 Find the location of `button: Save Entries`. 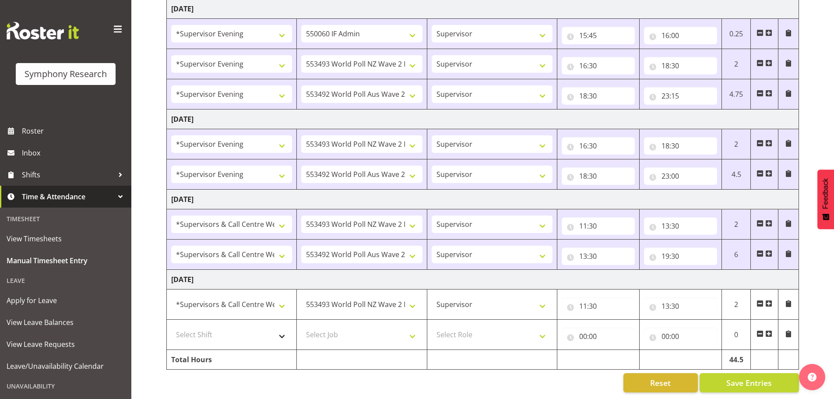

button: Save Entries is located at coordinates (749, 383).